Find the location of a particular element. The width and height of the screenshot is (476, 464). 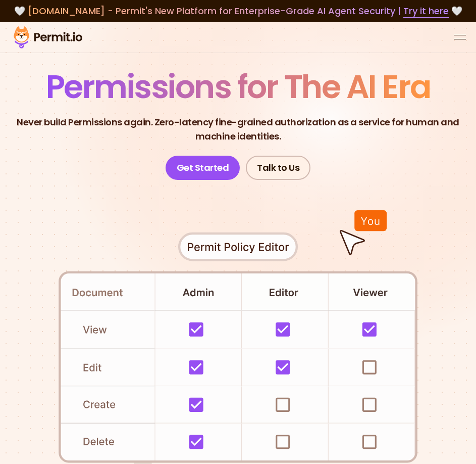

a: Talk to Us is located at coordinates (278, 168).